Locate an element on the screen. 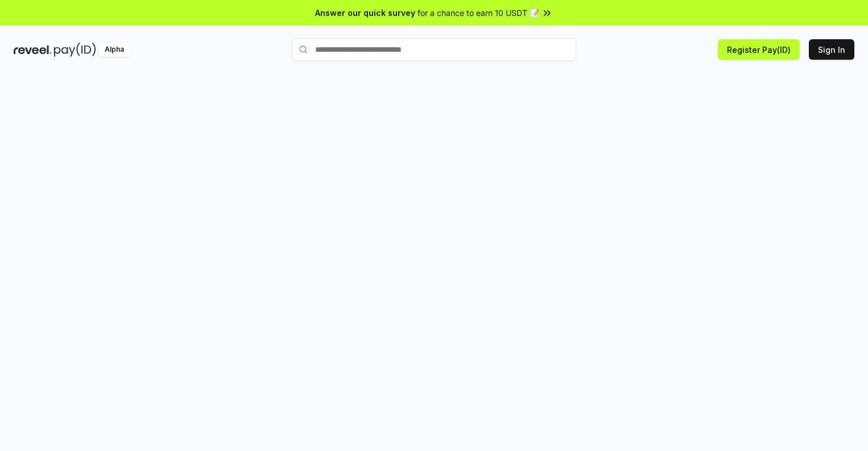  button: Register Pay(ID) is located at coordinates (758, 50).